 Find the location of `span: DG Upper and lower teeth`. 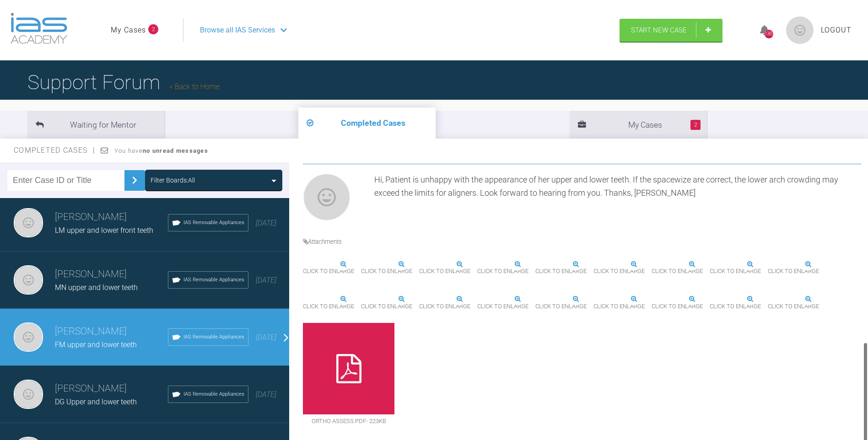

span: DG Upper and lower teeth is located at coordinates (96, 402).